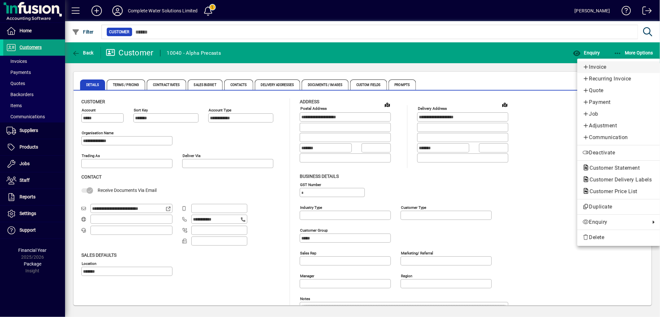 The width and height of the screenshot is (660, 317). I want to click on span: Adjustment, so click(619, 126).